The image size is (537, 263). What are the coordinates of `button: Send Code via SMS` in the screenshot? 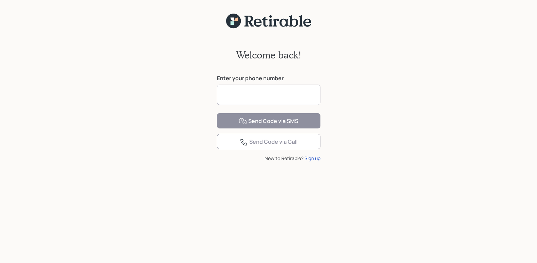 It's located at (269, 121).